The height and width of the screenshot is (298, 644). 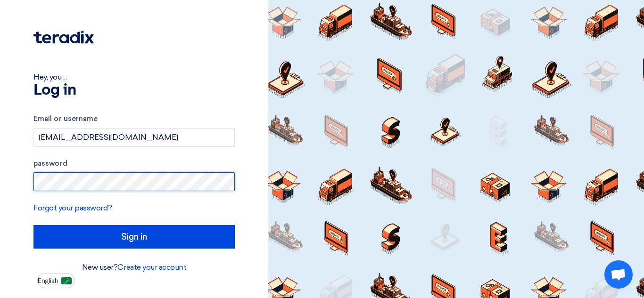 What do you see at coordinates (50, 76) in the screenshot?
I see `font: Hey, you ...` at bounding box center [50, 76].